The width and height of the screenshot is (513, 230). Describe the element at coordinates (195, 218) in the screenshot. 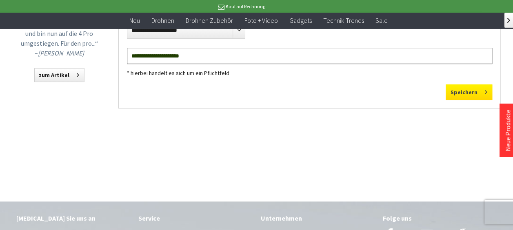

I see `div: Service` at that location.